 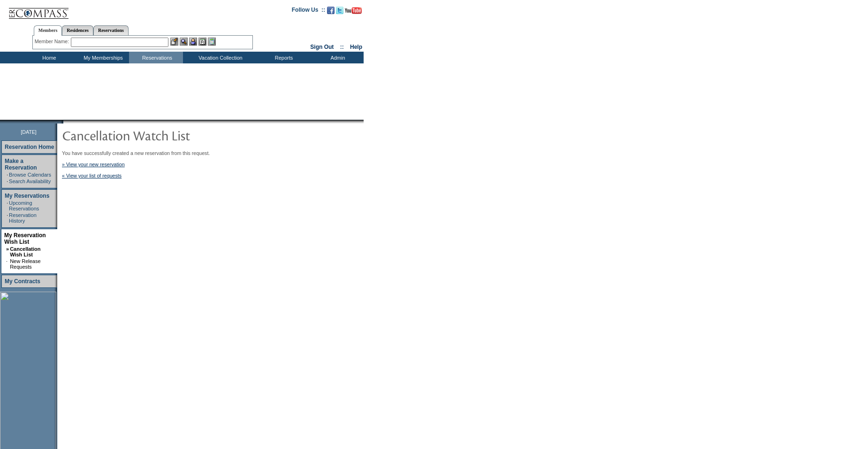 What do you see at coordinates (27, 196) in the screenshot?
I see `a: My Reservations` at bounding box center [27, 196].